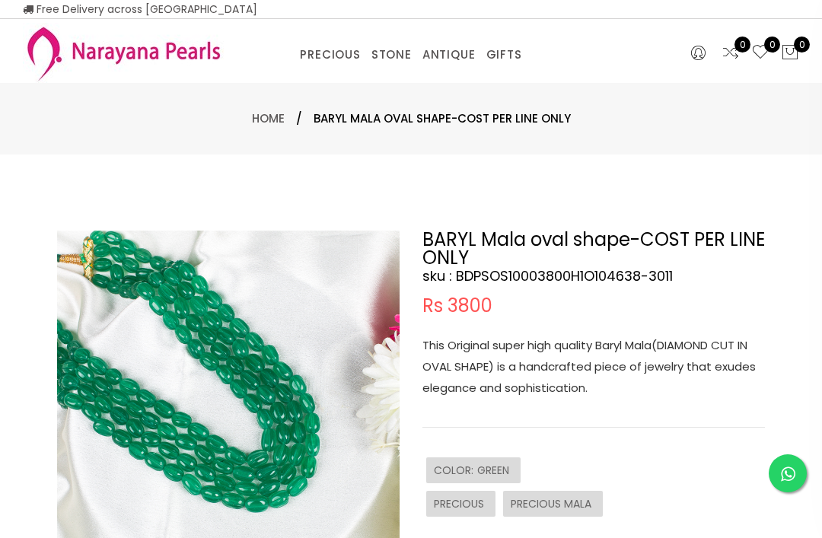  What do you see at coordinates (594, 276) in the screenshot?
I see `h4: sku : BDPSOS10003800H1O104638-3011` at bounding box center [594, 276].